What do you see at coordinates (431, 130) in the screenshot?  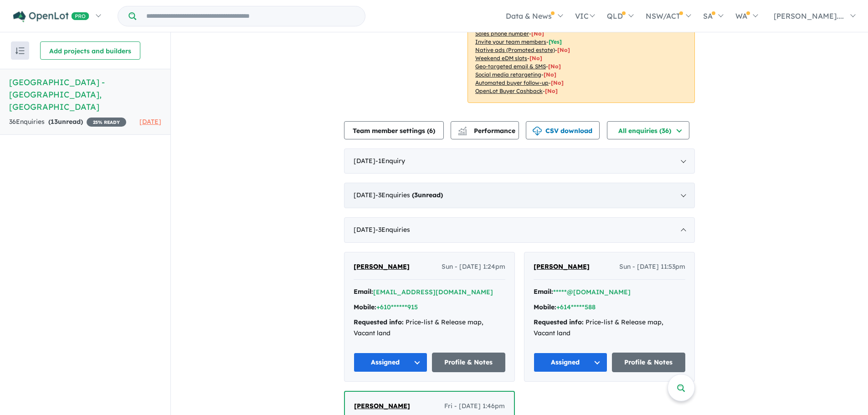 I see `span: 6` at bounding box center [431, 130].